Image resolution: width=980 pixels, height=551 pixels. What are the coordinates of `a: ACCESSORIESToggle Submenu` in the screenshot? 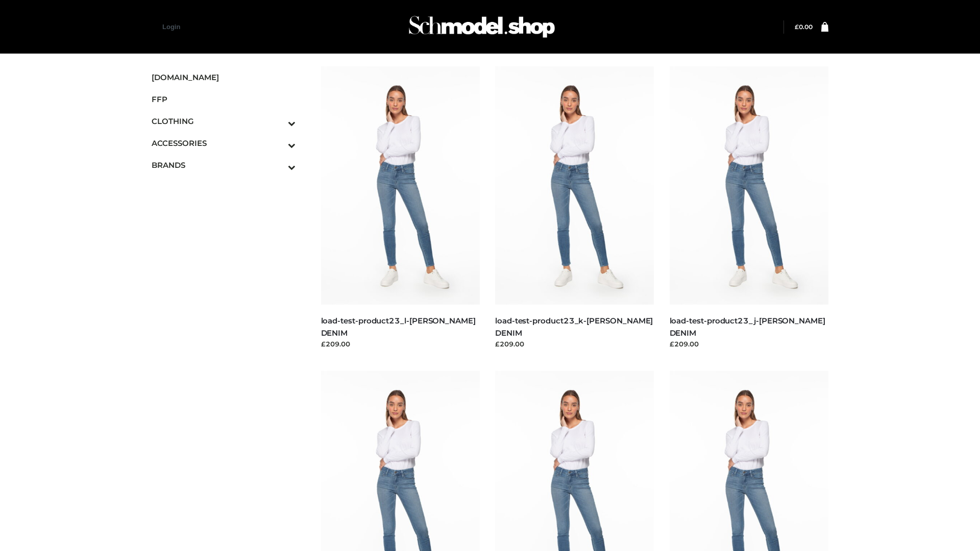 It's located at (223, 143).